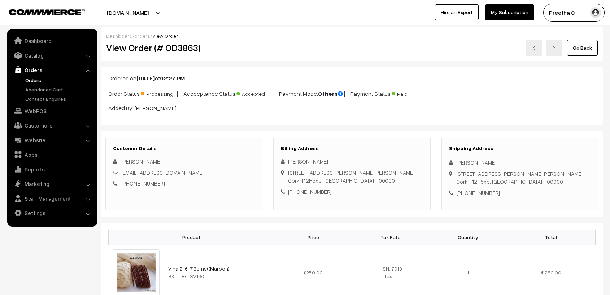 This screenshot has width=610, height=295. What do you see at coordinates (468, 273) in the screenshot?
I see `span: 1` at bounding box center [468, 273].